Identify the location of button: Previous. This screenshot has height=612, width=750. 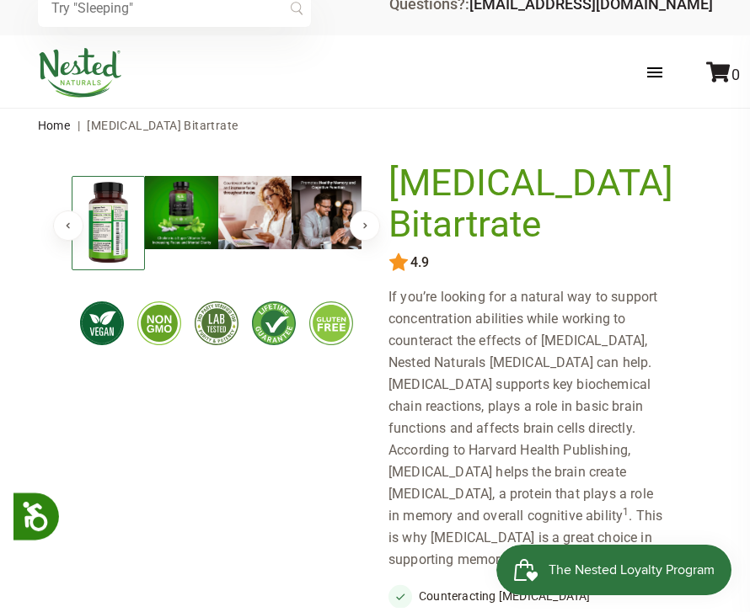
(68, 226).